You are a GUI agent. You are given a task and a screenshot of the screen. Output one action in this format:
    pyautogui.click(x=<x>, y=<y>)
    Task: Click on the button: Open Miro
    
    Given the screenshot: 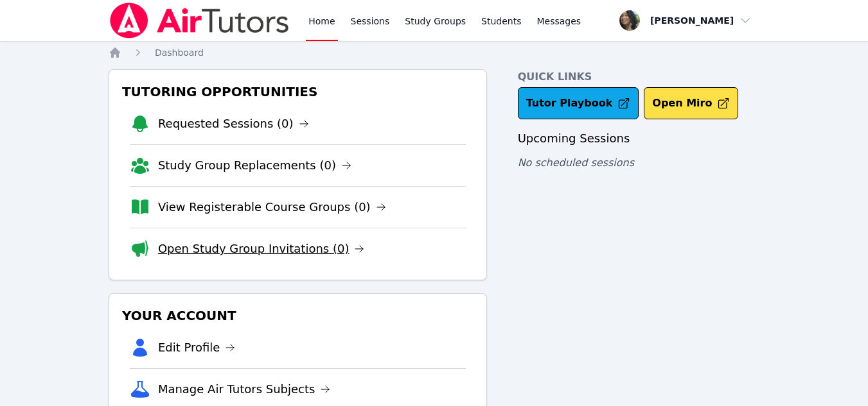 What is the action you would take?
    pyautogui.click(x=690, y=103)
    